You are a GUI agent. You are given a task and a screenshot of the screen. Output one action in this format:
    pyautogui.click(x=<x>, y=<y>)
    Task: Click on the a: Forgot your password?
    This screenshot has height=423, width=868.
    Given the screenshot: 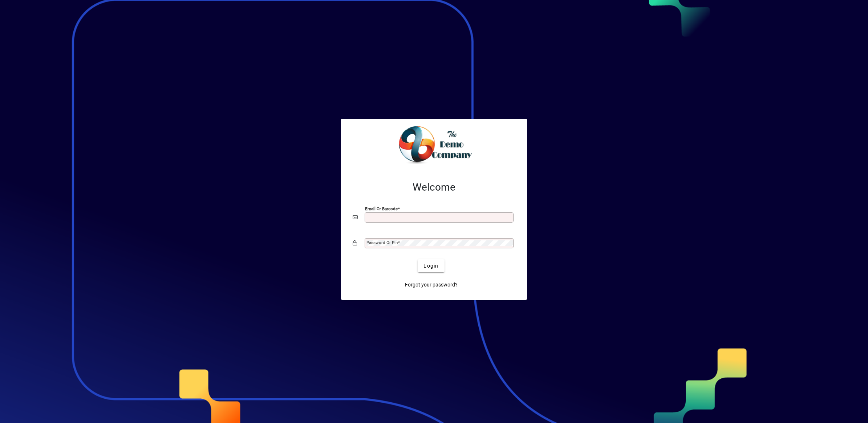 What is the action you would take?
    pyautogui.click(x=431, y=285)
    